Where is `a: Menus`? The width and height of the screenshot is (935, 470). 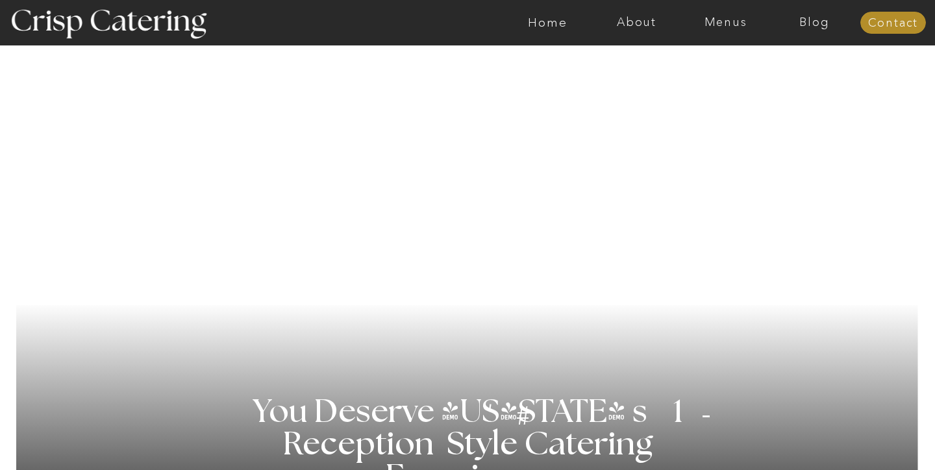
a: Menus is located at coordinates (725, 23).